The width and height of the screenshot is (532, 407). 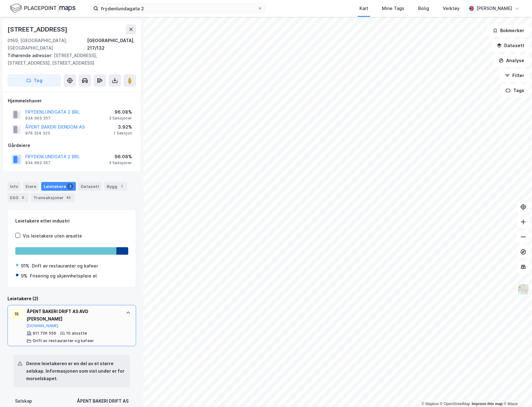 What do you see at coordinates (70, 186) in the screenshot?
I see `div: 2` at bounding box center [70, 186].